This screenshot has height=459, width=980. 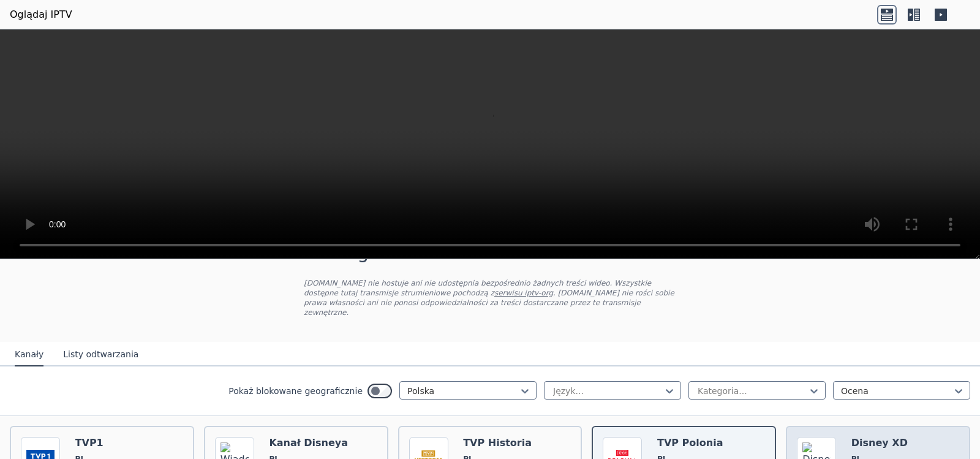 What do you see at coordinates (100, 355) in the screenshot?
I see `font: Listy odtwarzania` at bounding box center [100, 355].